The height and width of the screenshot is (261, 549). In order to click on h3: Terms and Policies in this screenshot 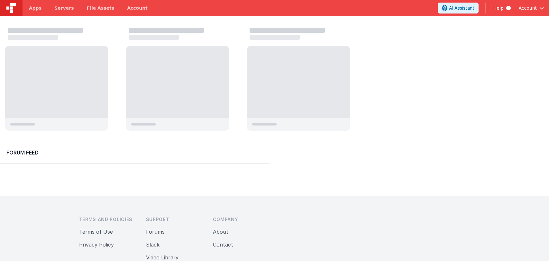, I will do `click(107, 219)`.